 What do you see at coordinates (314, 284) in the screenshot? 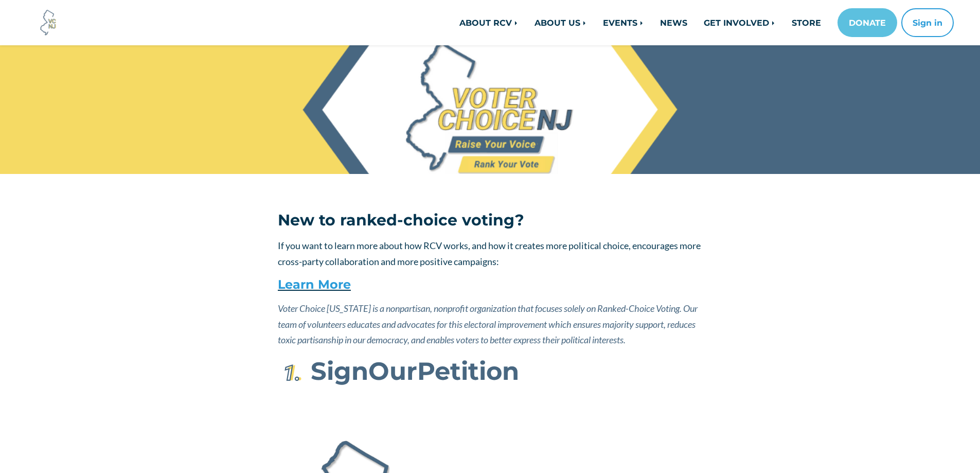
I see `a: Learn More` at bounding box center [314, 284].